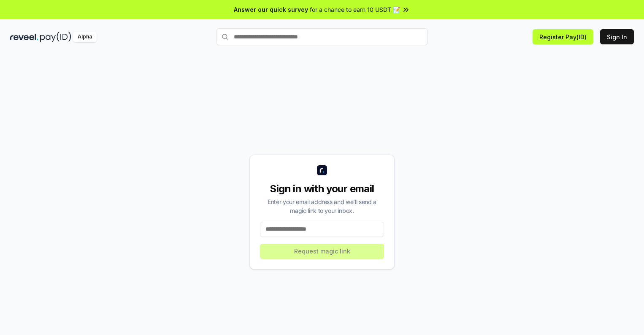 The height and width of the screenshot is (335, 644). Describe the element at coordinates (617, 37) in the screenshot. I see `button: Sign In` at that location.